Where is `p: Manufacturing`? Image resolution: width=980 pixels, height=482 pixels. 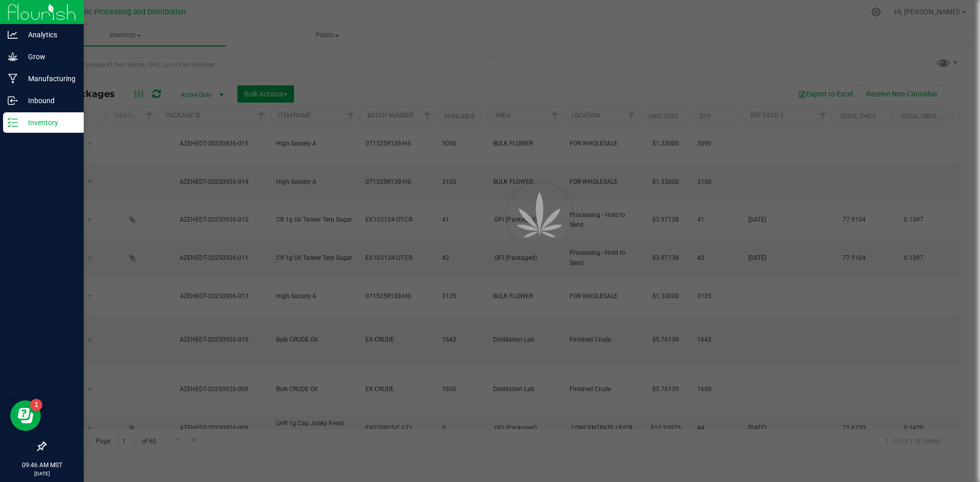
p: Manufacturing is located at coordinates (48, 79).